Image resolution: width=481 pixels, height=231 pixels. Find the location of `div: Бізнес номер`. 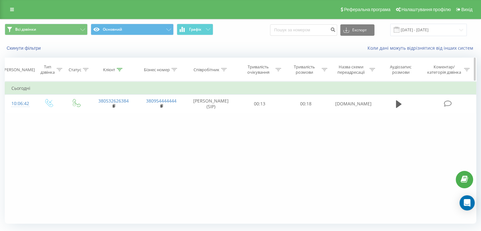

div: Бізнес номер is located at coordinates (157, 70).